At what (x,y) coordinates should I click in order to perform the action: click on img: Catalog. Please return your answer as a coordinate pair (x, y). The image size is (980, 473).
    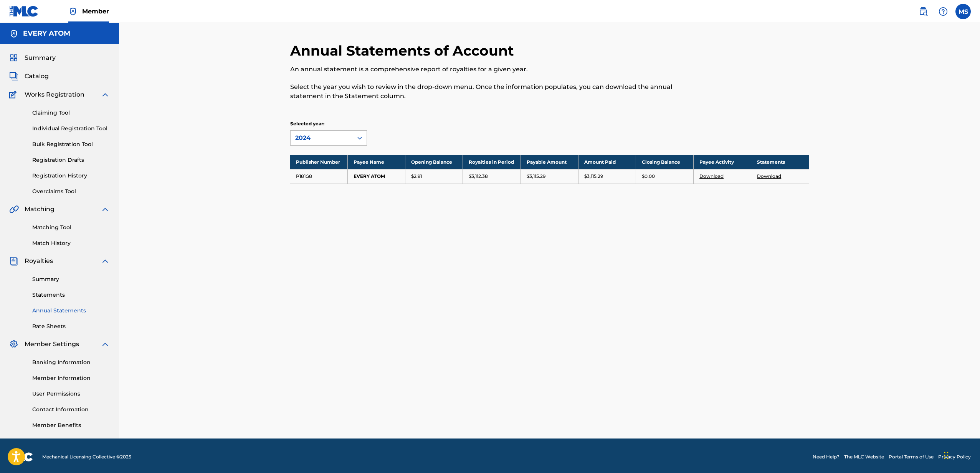
    Looking at the image, I should click on (13, 76).